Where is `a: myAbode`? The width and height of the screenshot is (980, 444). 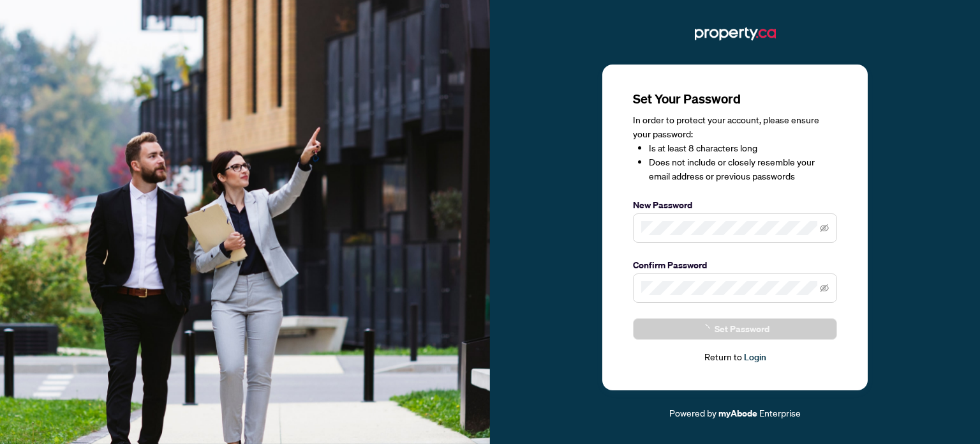 a: myAbode is located at coordinates (738, 413).